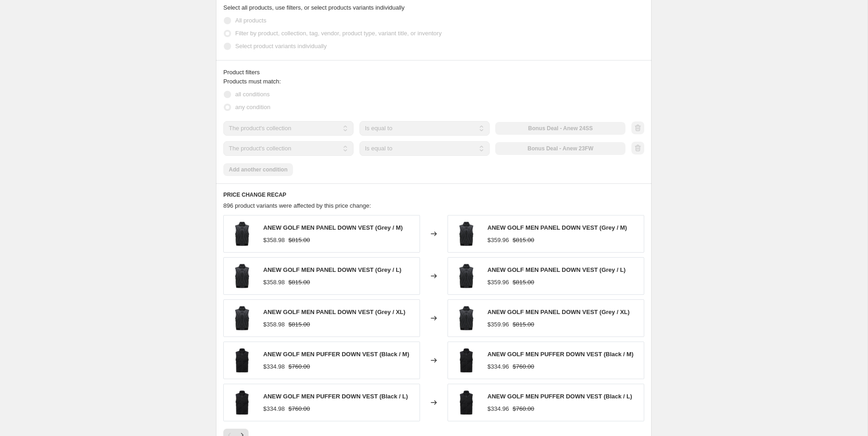 This screenshot has height=436, width=868. Describe the element at coordinates (434, 72) in the screenshot. I see `div: Product filters` at that location.